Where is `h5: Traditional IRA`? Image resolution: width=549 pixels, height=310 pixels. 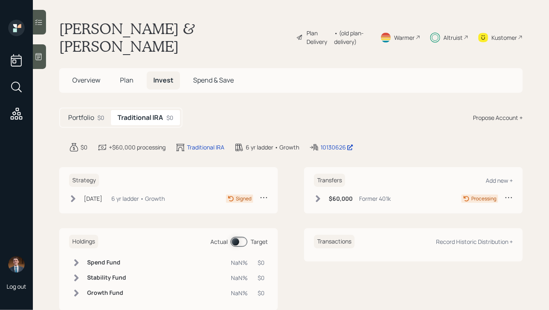 h5: Traditional IRA is located at coordinates (140, 118).